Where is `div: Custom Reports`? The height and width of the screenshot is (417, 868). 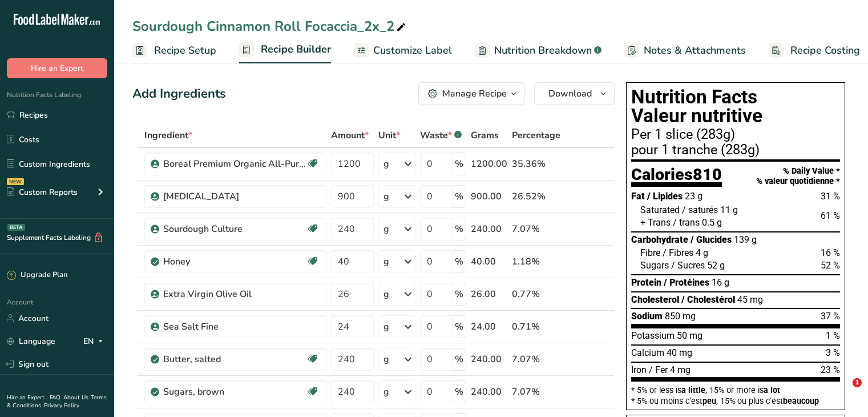
div: Custom Reports is located at coordinates (42, 192).